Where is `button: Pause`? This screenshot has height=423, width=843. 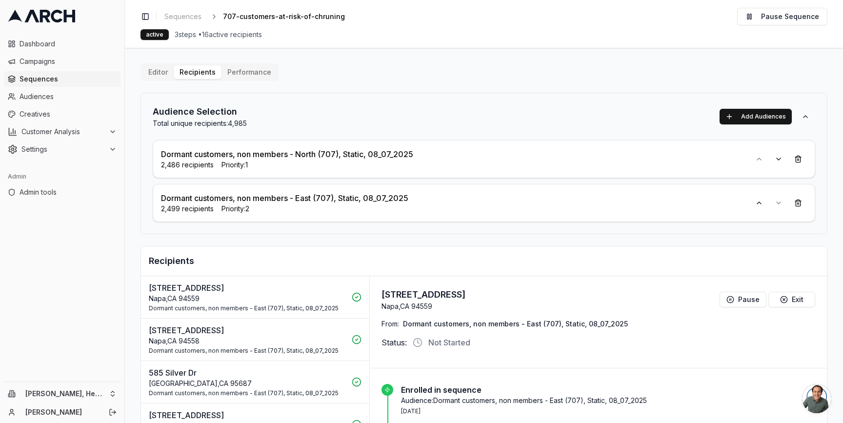 button: Pause is located at coordinates (743, 299).